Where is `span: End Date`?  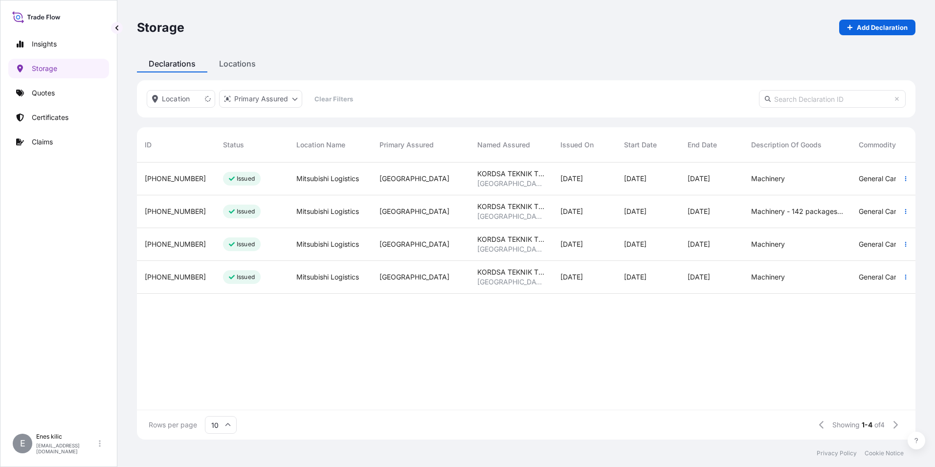
span: End Date is located at coordinates (702, 145).